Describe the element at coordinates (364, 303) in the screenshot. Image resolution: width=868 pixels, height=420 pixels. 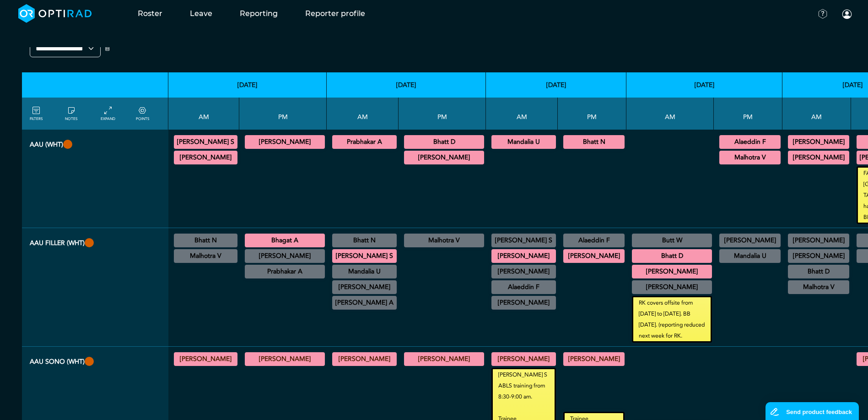
I see `div: General CT/CT Gastrointestinal/MRI Gastrointestinal/General MRI/General XR 10:30 - 12:00` at that location.